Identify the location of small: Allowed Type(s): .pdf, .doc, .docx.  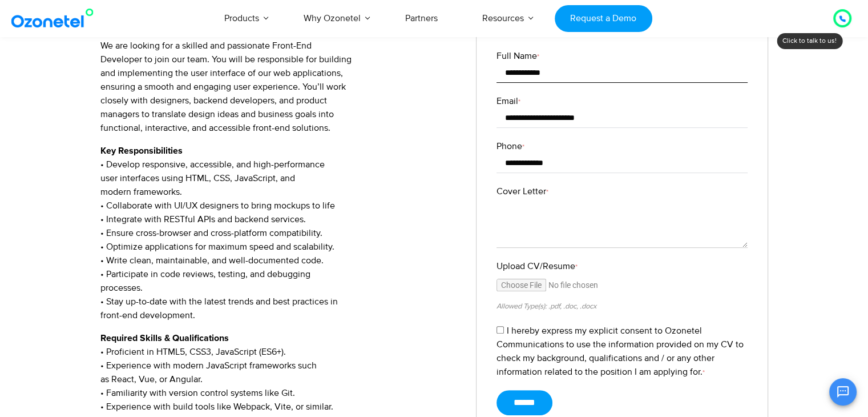
(546, 306).